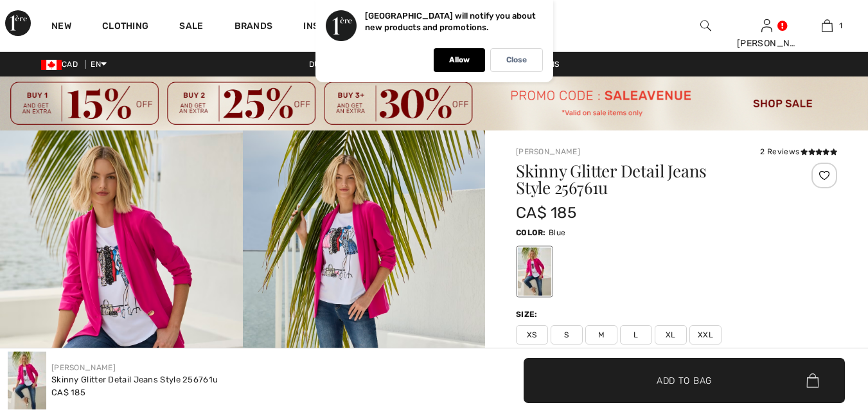  What do you see at coordinates (134, 380) in the screenshot?
I see `div: Skinny Glitter Detail Jeans Style 256761u` at bounding box center [134, 380].